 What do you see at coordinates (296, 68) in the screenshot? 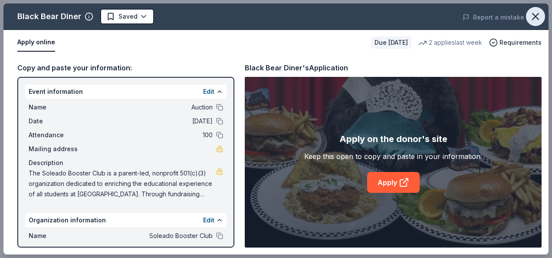
I see `div: Black Bear Diner's Application` at bounding box center [296, 68].